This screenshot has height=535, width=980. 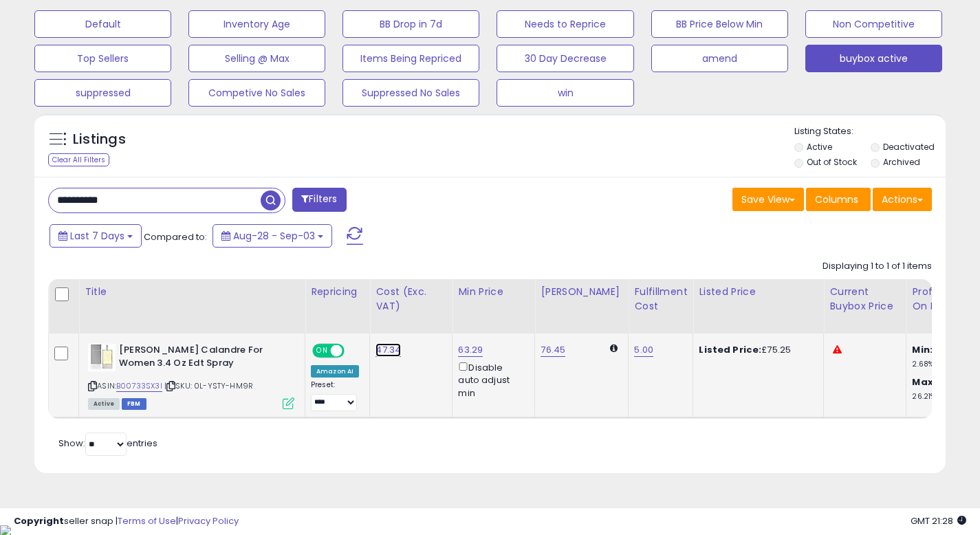 What do you see at coordinates (272, 236) in the screenshot?
I see `button: Aug-28 - Sep-03` at bounding box center [272, 236].